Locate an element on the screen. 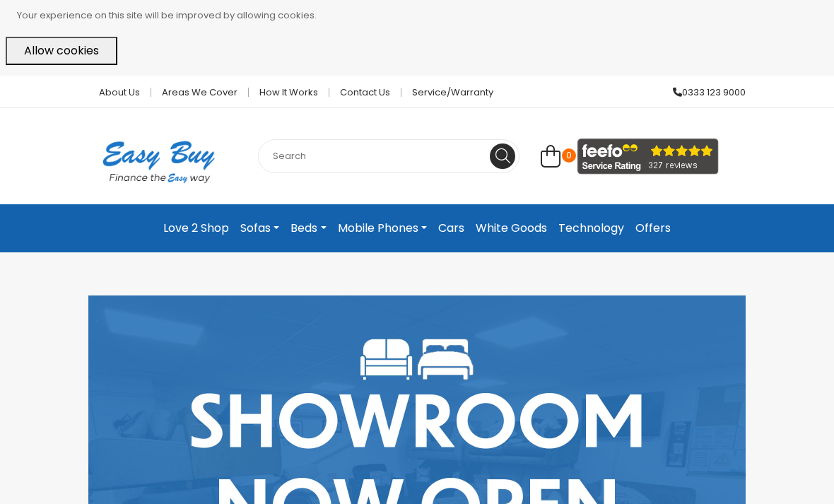  a: Beds is located at coordinates (308, 228).